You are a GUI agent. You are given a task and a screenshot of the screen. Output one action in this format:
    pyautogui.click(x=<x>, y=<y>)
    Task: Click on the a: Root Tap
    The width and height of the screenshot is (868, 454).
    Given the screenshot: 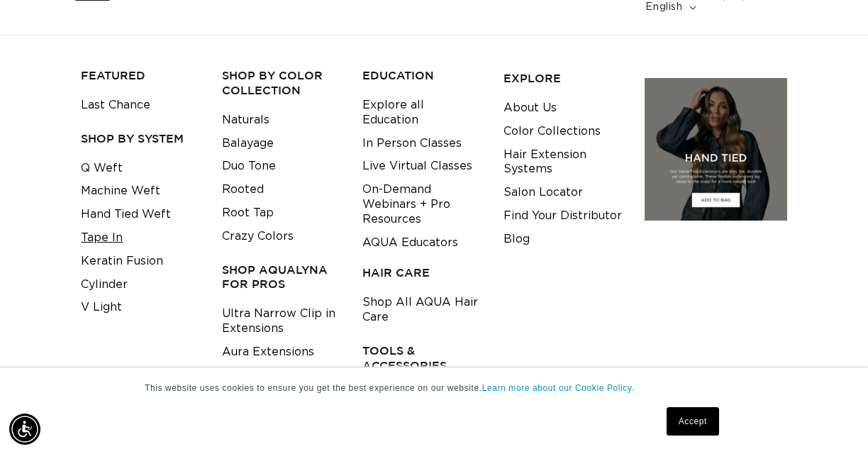 What is the action you would take?
    pyautogui.click(x=247, y=213)
    